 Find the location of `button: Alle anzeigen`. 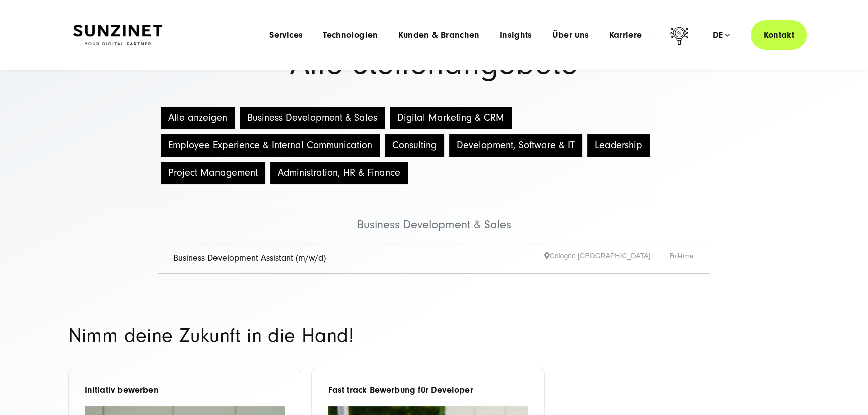

button: Alle anzeigen is located at coordinates (197, 118).